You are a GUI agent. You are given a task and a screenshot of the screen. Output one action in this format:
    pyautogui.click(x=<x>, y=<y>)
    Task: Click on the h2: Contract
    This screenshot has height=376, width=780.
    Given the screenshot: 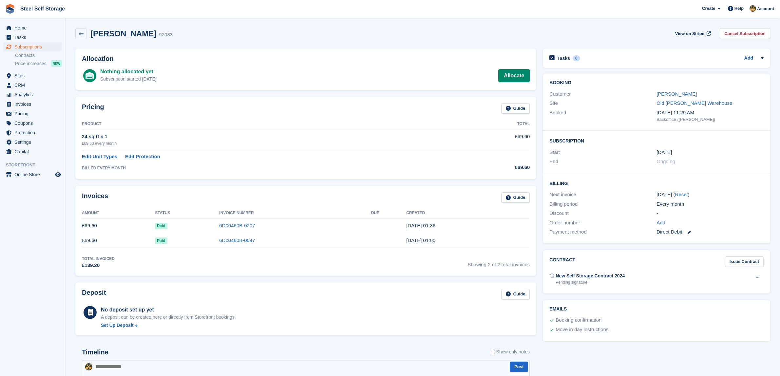 What is the action you would take?
    pyautogui.click(x=562, y=262)
    